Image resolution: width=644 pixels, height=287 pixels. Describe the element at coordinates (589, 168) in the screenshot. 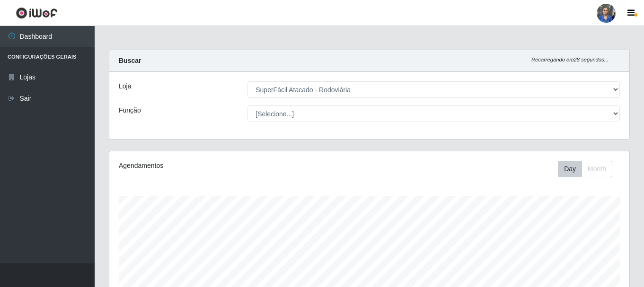

I see `div: Toolbar with button groups` at that location.